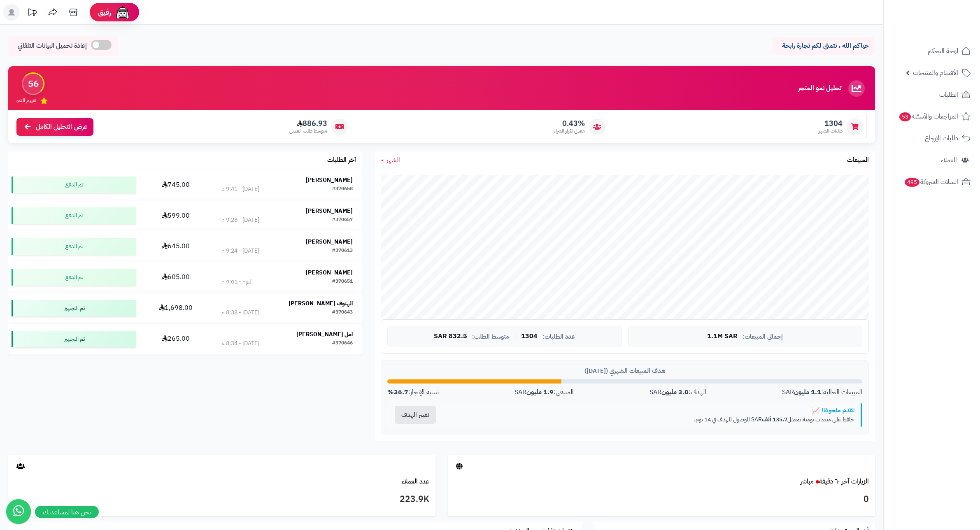 This screenshot has width=980, height=530. Describe the element at coordinates (342, 344) in the screenshot. I see `div: #370646` at that location.